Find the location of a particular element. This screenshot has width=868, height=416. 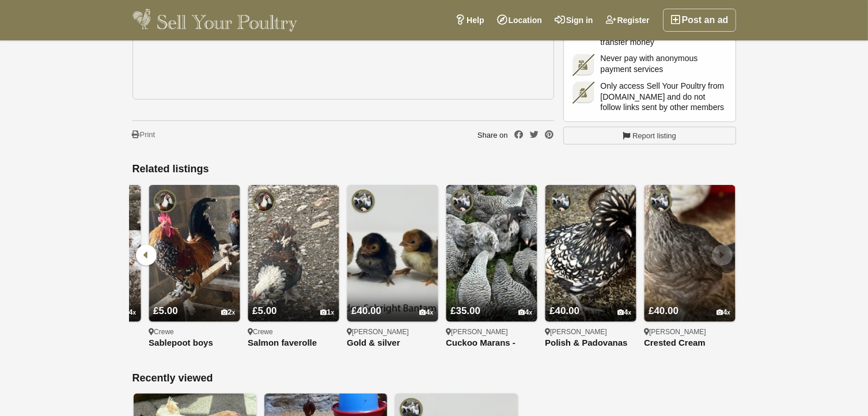

a: Sign in is located at coordinates (573, 21).